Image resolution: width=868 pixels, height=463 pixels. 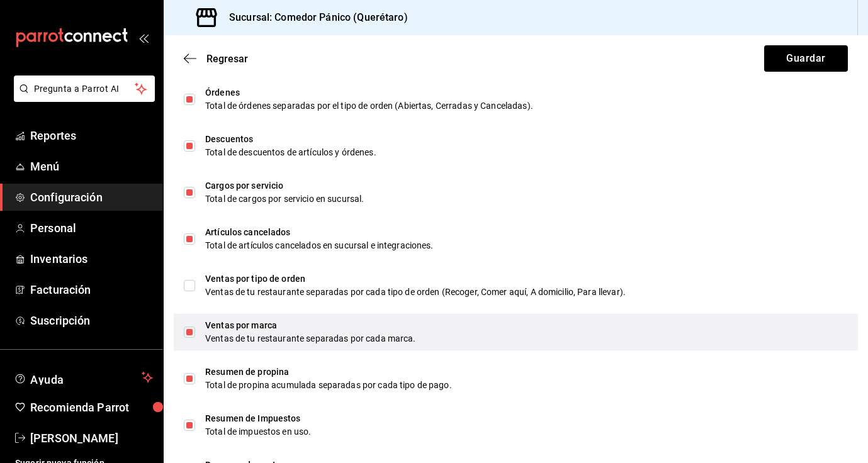 I want to click on button: Guardar, so click(x=806, y=58).